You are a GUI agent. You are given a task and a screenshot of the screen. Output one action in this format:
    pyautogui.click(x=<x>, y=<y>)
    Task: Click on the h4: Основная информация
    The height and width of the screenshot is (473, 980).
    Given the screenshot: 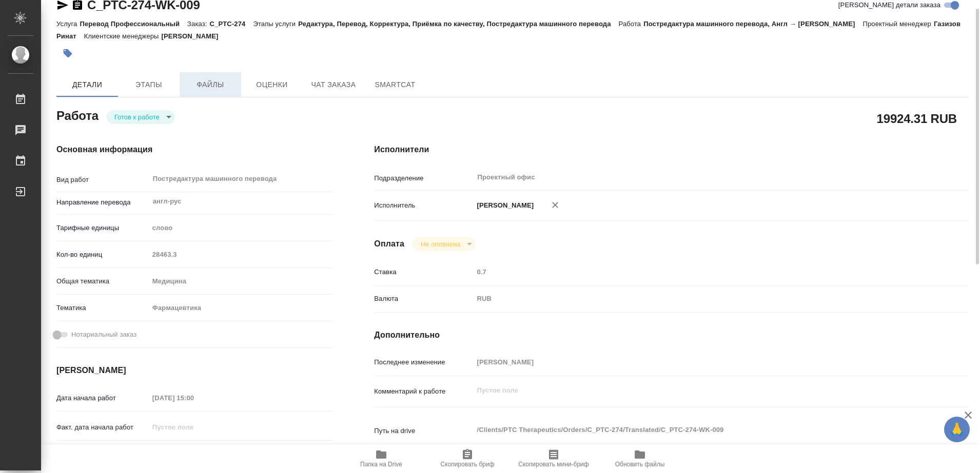 What is the action you would take?
    pyautogui.click(x=194, y=149)
    